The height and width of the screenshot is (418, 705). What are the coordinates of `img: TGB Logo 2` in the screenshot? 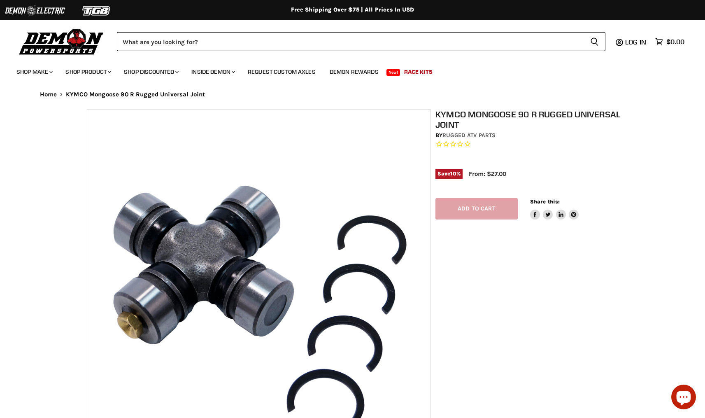 It's located at (97, 11).